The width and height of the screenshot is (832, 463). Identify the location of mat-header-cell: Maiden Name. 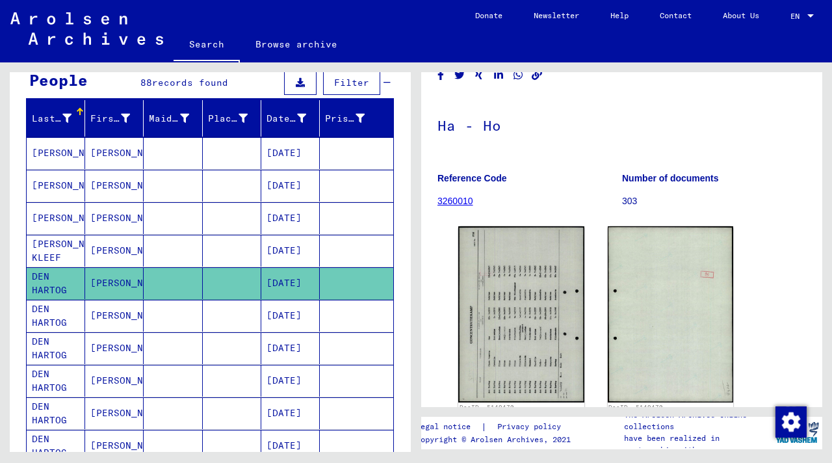
(173, 118).